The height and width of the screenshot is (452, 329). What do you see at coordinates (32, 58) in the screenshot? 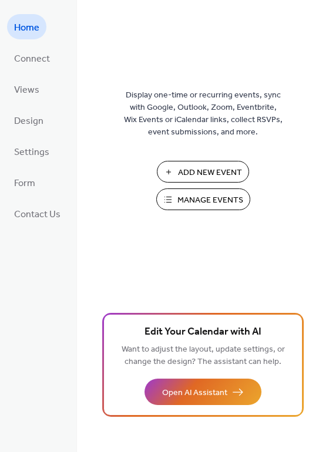
I see `a: Connect` at bounding box center [32, 58].